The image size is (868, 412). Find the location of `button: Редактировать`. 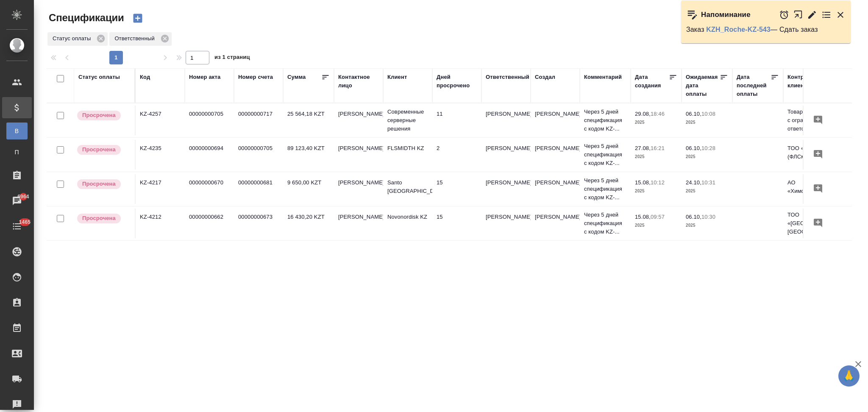

button: Редактировать is located at coordinates (812, 15).